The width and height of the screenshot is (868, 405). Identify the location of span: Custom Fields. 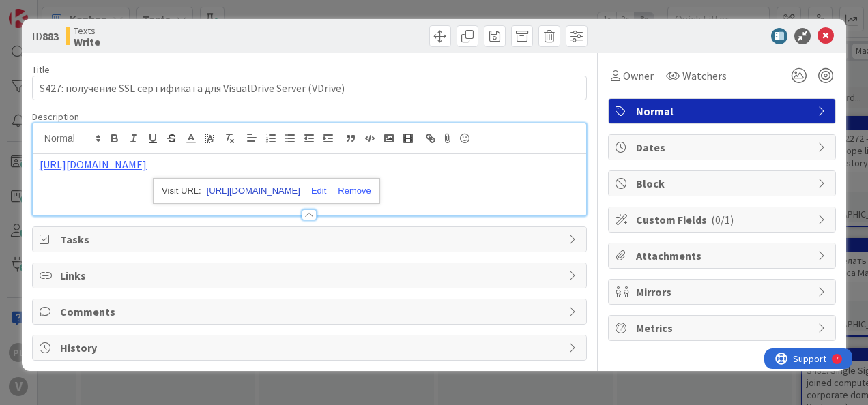
(724, 220).